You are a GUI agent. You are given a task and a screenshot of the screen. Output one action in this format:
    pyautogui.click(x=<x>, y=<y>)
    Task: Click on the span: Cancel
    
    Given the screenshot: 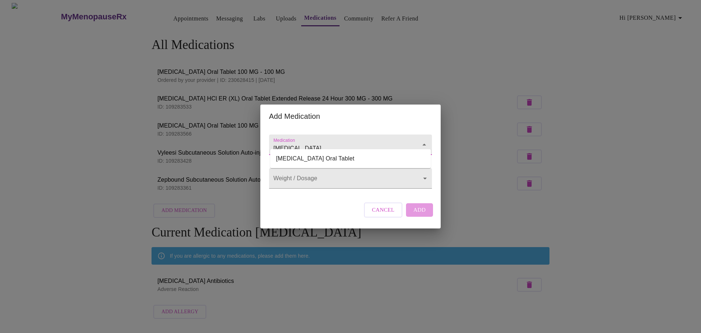 What is the action you would take?
    pyautogui.click(x=383, y=210)
    